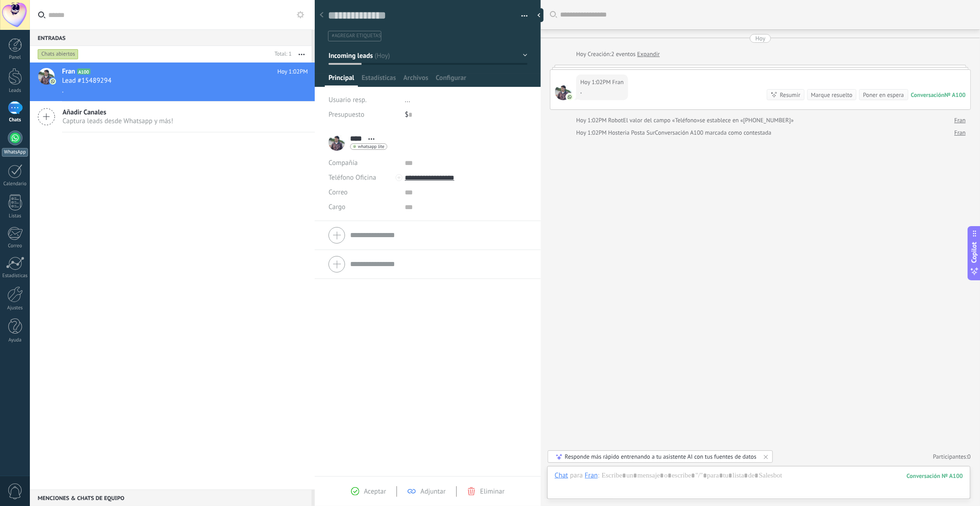  I want to click on span: Cargo, so click(337, 207).